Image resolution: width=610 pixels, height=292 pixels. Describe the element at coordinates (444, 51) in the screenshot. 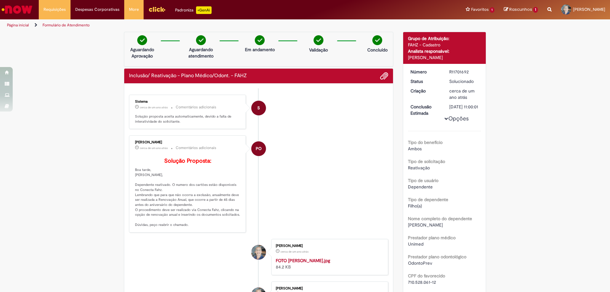

I see `div: Analista responsável:` at that location.